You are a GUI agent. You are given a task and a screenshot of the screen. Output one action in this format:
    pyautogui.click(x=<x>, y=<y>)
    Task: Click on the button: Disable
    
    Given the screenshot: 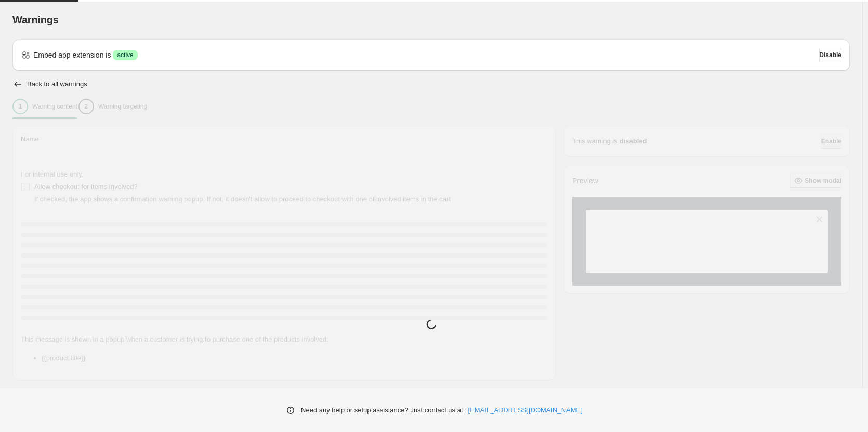 What is the action you would take?
    pyautogui.click(x=830, y=55)
    